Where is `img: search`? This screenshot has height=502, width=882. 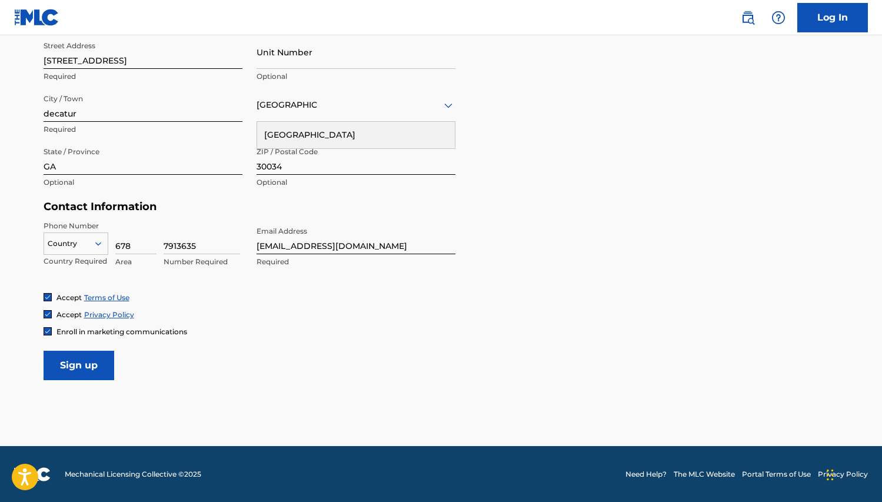 img: search is located at coordinates (748, 18).